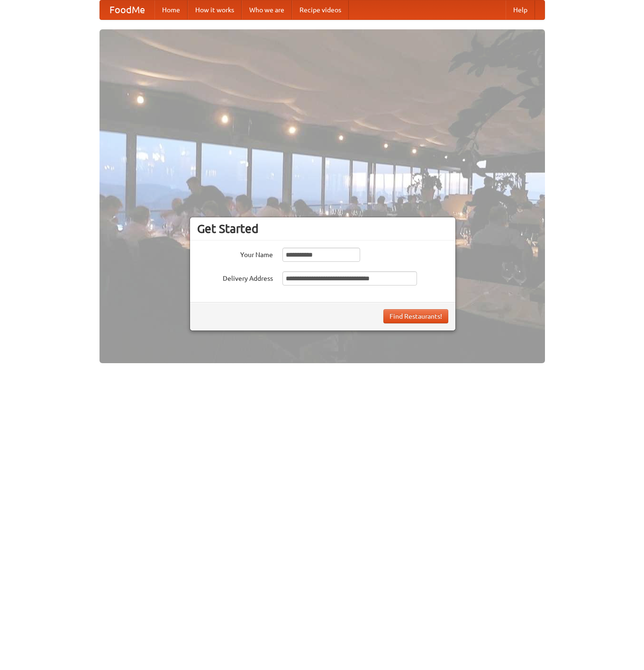 This screenshot has width=644, height=670. Describe the element at coordinates (520, 10) in the screenshot. I see `a: Help` at that location.